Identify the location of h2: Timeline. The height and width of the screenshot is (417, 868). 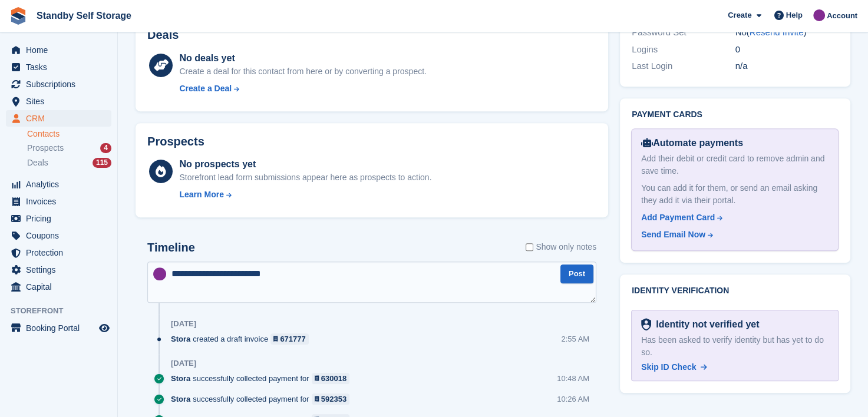
(171, 247).